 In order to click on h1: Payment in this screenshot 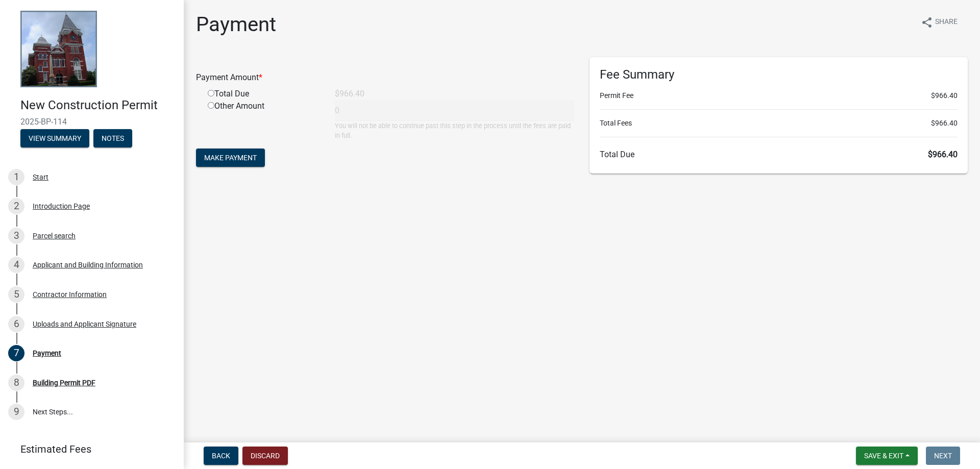, I will do `click(236, 24)`.